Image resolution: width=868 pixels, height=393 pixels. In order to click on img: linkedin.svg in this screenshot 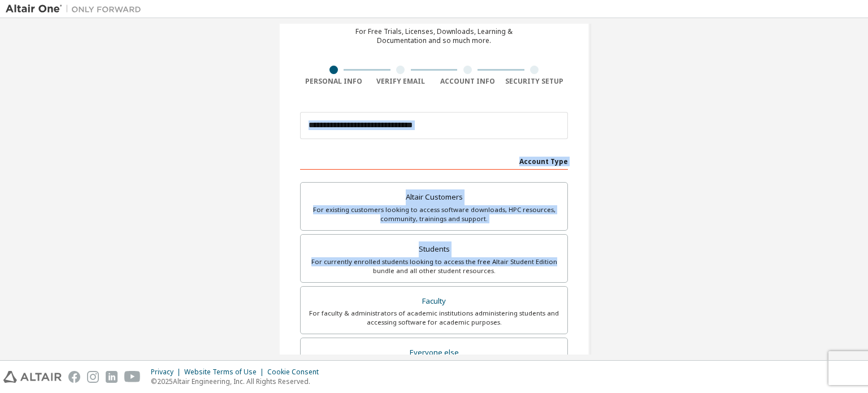, I will do `click(111, 377)`.